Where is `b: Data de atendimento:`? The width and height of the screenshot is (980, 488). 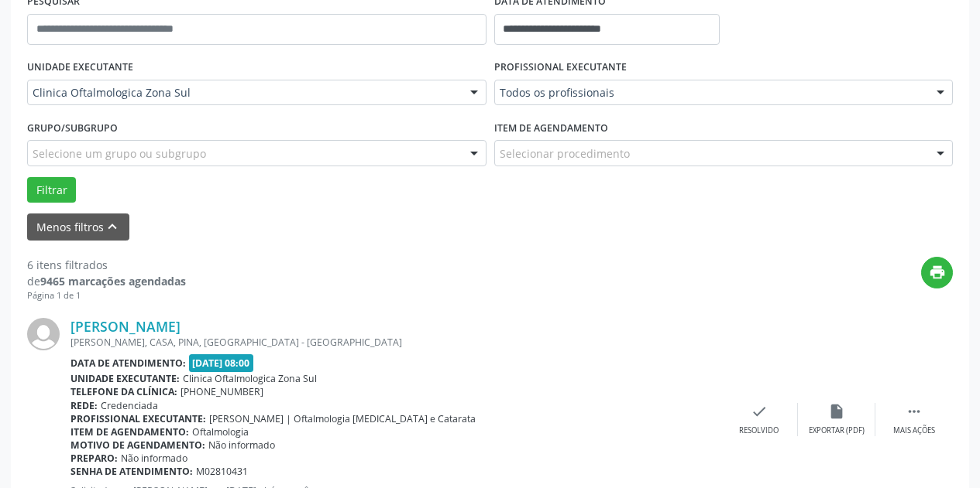 b: Data de atendimento: is located at coordinates (128, 363).